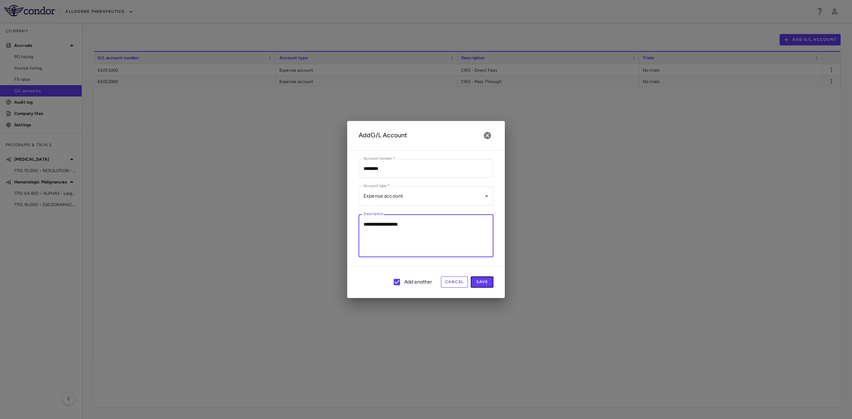  Describe the element at coordinates (373, 214) in the screenshot. I see `label: Description` at that location.